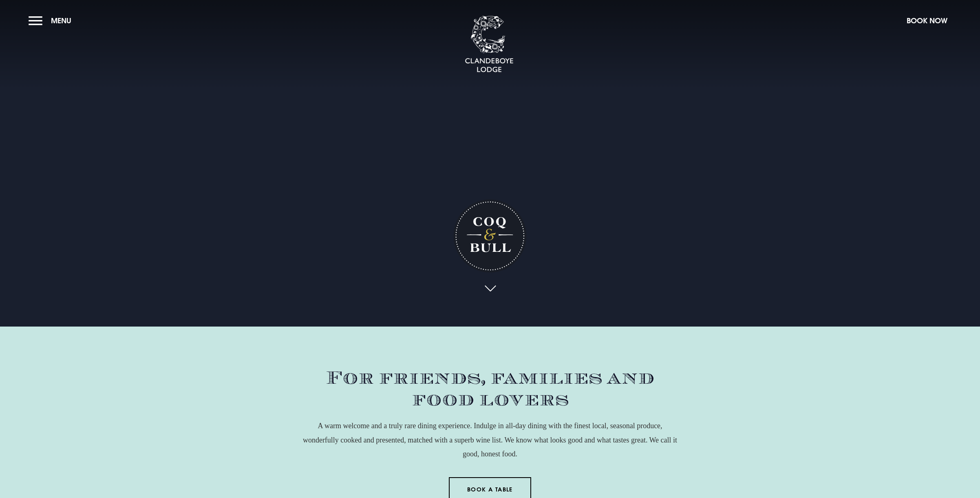 The image size is (980, 498). I want to click on p: A warm welcome and a truly rare dining experience. Indulge in all-day dining with the finest loca..., so click(490, 440).